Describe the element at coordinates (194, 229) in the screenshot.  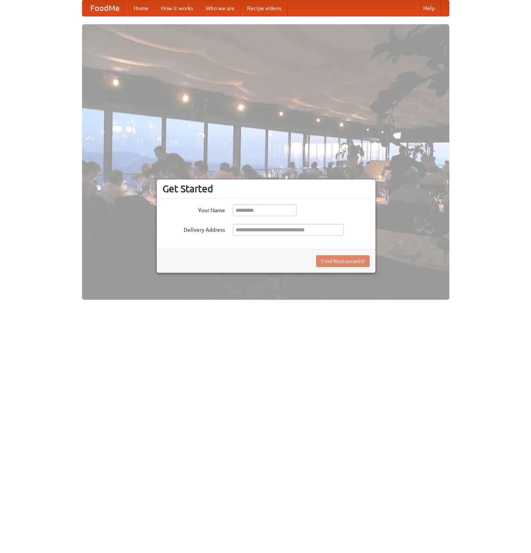
I see `label: Delivery Address` at that location.